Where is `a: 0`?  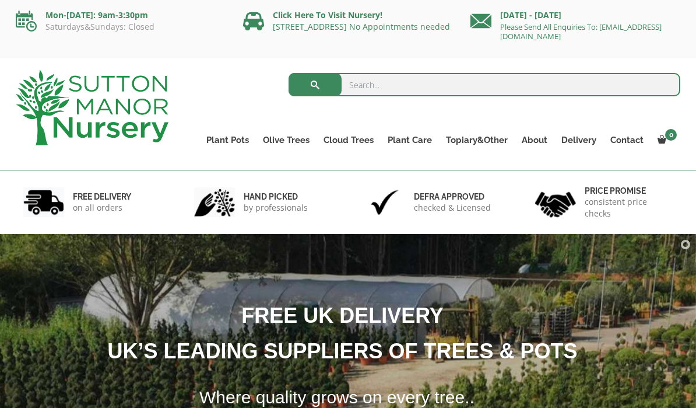 a: 0 is located at coordinates (665, 140).